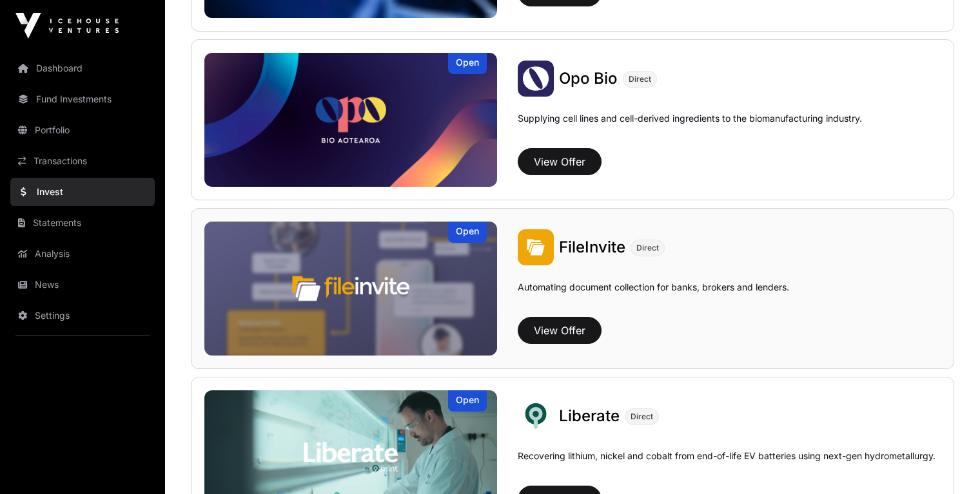 The image size is (980, 494). Describe the element at coordinates (83, 130) in the screenshot. I see `a: Portfolio` at that location.